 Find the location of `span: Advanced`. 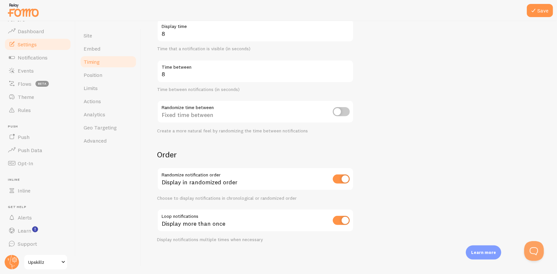

span: Advanced is located at coordinates (95, 140).